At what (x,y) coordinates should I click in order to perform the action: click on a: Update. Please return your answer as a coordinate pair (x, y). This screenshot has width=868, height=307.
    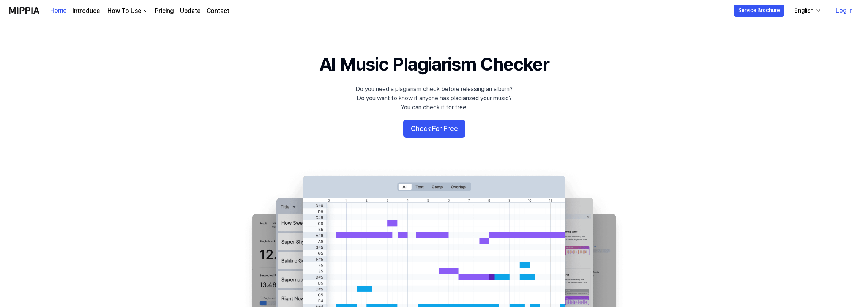
    Looking at the image, I should click on (190, 11).